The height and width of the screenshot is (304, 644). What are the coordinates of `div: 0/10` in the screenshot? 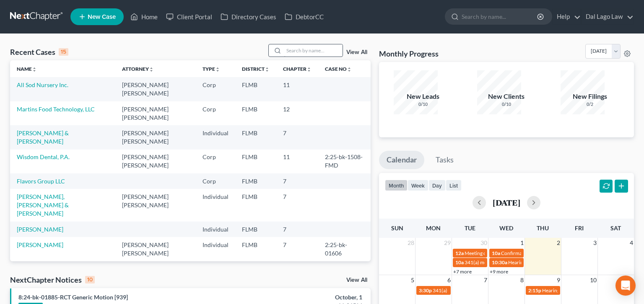 It's located at (423, 104).